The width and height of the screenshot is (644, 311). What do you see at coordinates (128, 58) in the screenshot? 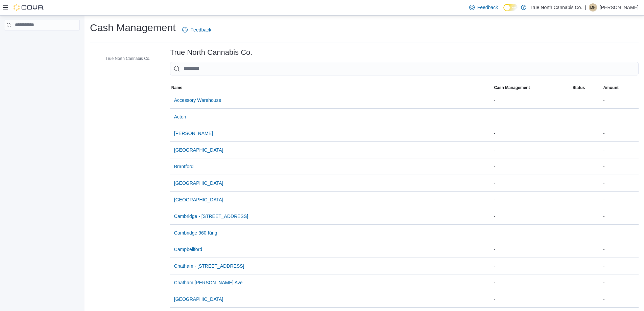
I see `span: True North Cannabis Co.` at bounding box center [128, 58].